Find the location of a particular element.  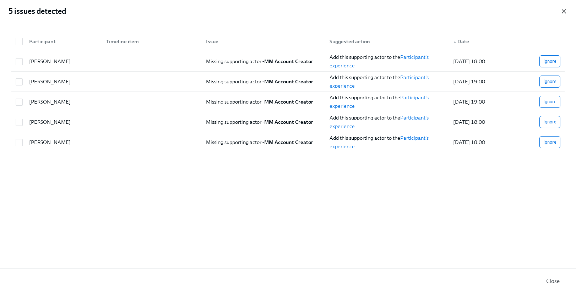

button: Close is located at coordinates (553, 281).